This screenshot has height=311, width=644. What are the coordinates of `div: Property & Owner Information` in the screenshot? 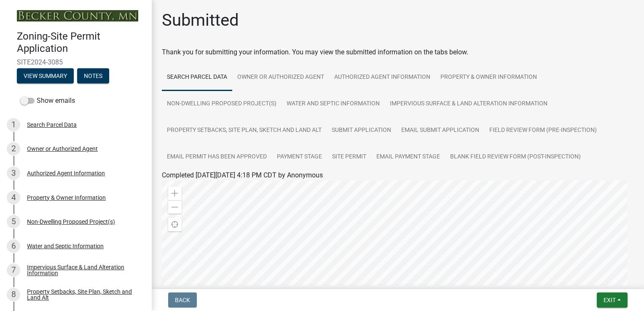 It's located at (66, 198).